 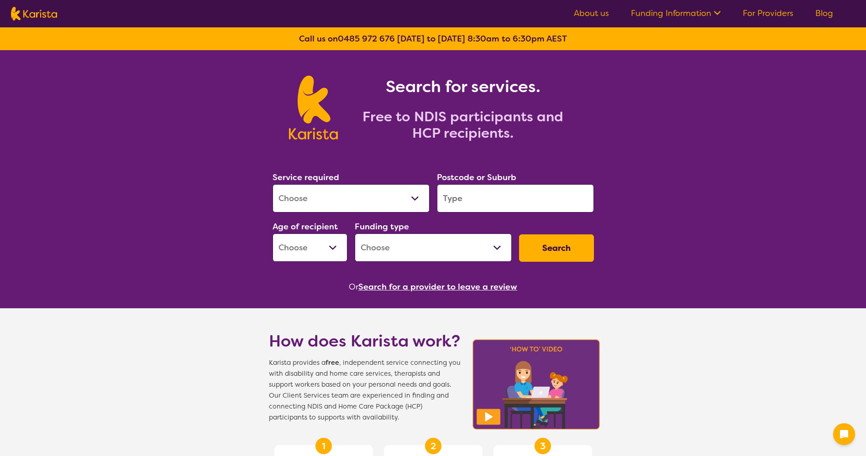 What do you see at coordinates (536, 385) in the screenshot?
I see `img: Karista video` at bounding box center [536, 385].